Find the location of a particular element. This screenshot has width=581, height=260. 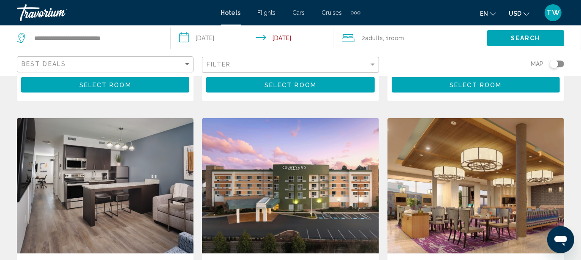

button: Extra navigation items is located at coordinates (356, 13).